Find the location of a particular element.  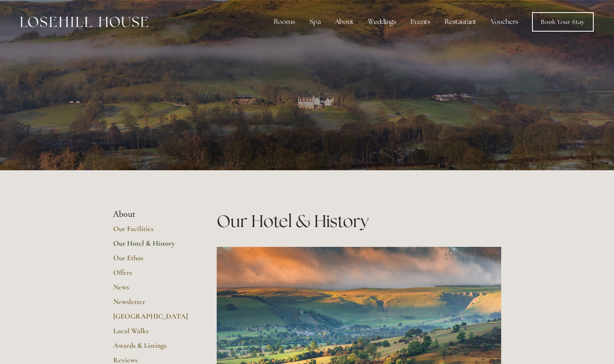

a: Offers is located at coordinates (152, 275).